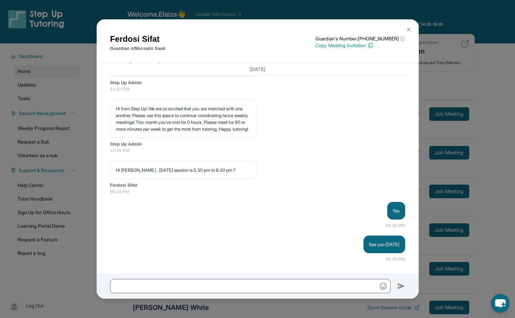 This screenshot has width=515, height=318. What do you see at coordinates (383, 286) in the screenshot?
I see `img: Emoji` at bounding box center [383, 286].